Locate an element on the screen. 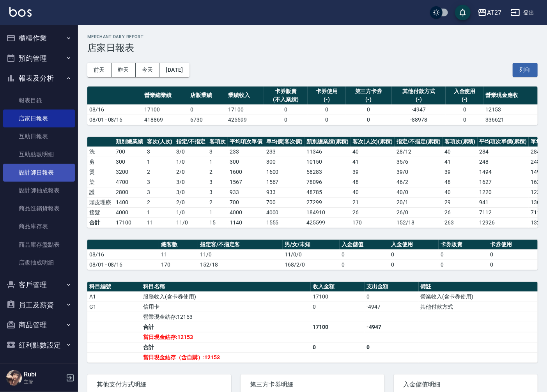 This screenshot has height=392, width=547. h3: 店家日報表 is located at coordinates (312, 48).